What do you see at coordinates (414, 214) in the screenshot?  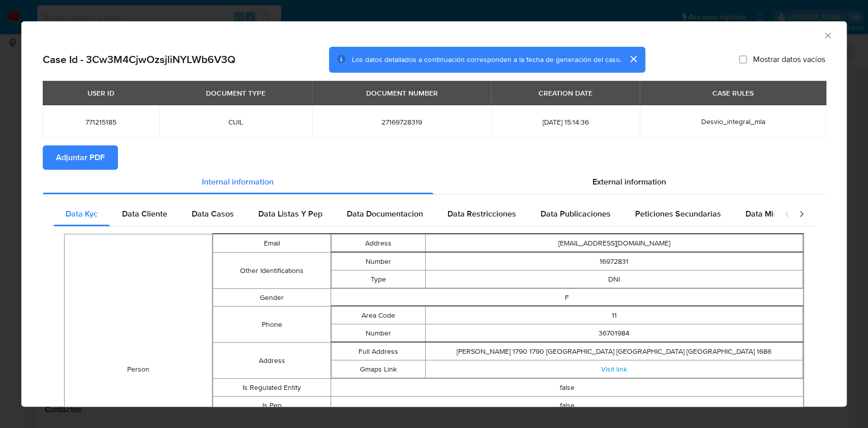 I see `div: Detailed internal info` at bounding box center [414, 214].